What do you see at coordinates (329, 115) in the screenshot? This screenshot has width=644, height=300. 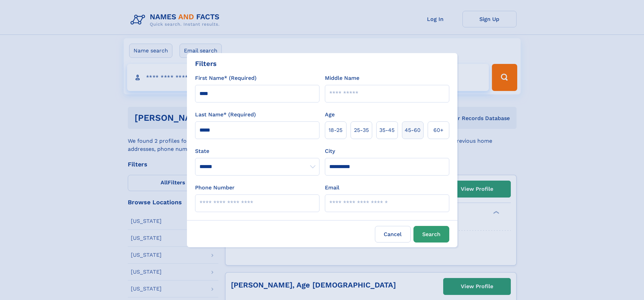 I see `label: Age` at bounding box center [329, 115].